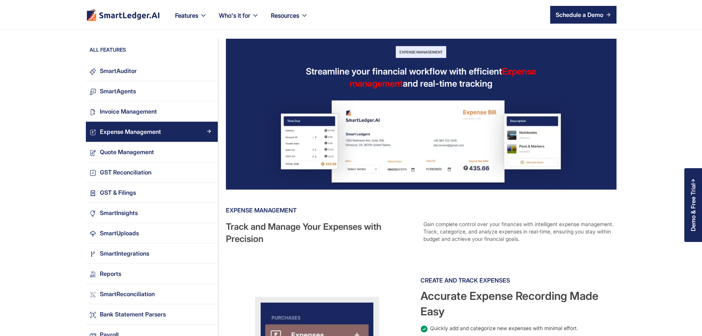 The image size is (702, 336). What do you see at coordinates (152, 294) in the screenshot?
I see `a: SmartReconciliationArrow Right Blue` at bounding box center [152, 294].